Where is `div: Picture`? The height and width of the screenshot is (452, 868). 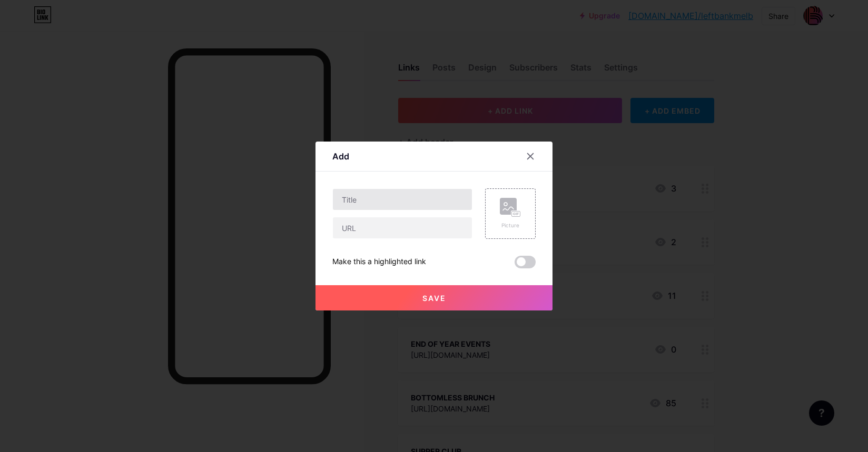 div: Picture is located at coordinates (510, 226).